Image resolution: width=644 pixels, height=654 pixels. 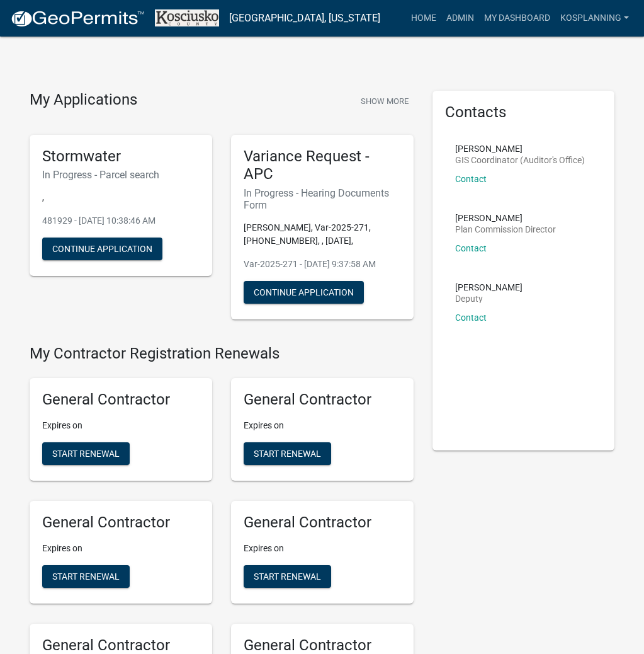 What do you see at coordinates (520, 160) in the screenshot?
I see `p: GIS Coordinator (Auditor's Office)` at bounding box center [520, 160].